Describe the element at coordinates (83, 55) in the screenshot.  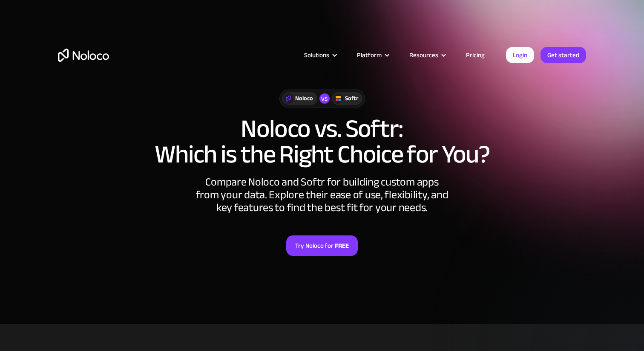
I see `a: home` at that location.